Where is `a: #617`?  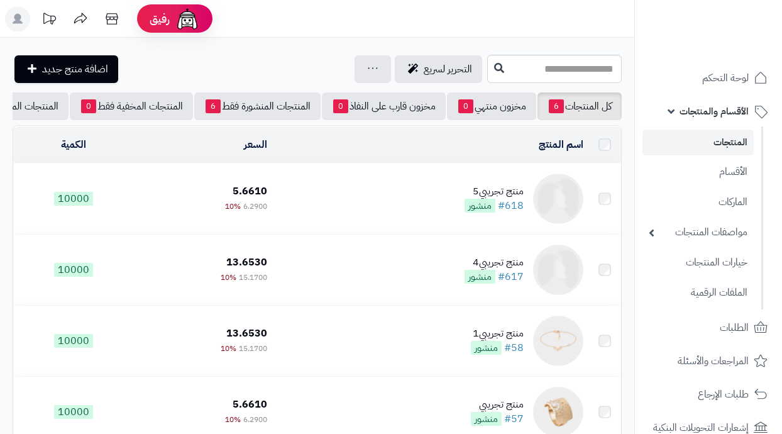 a: #617 is located at coordinates (511, 277).